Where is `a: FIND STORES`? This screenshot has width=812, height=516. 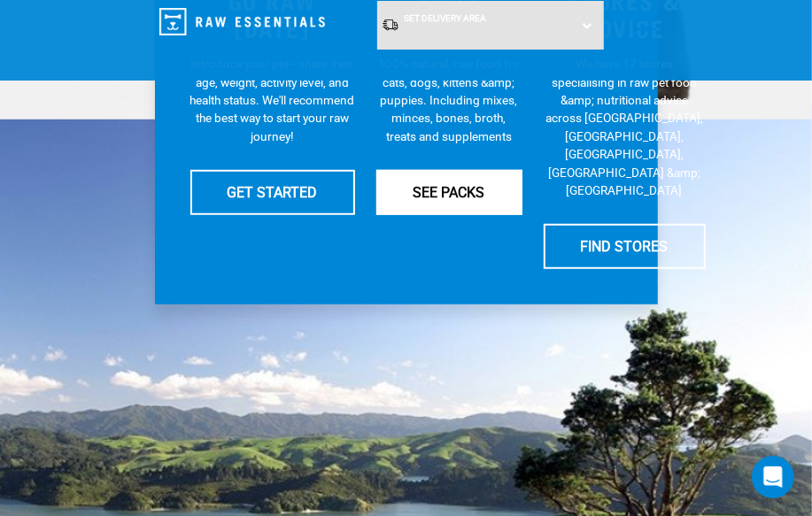
a: FIND STORES is located at coordinates (624, 246).